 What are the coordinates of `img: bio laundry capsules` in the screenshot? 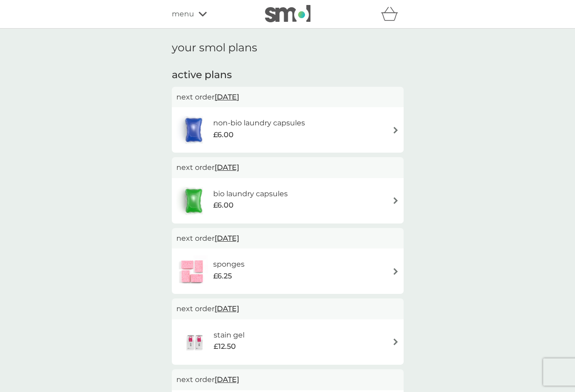 It's located at (194, 200).